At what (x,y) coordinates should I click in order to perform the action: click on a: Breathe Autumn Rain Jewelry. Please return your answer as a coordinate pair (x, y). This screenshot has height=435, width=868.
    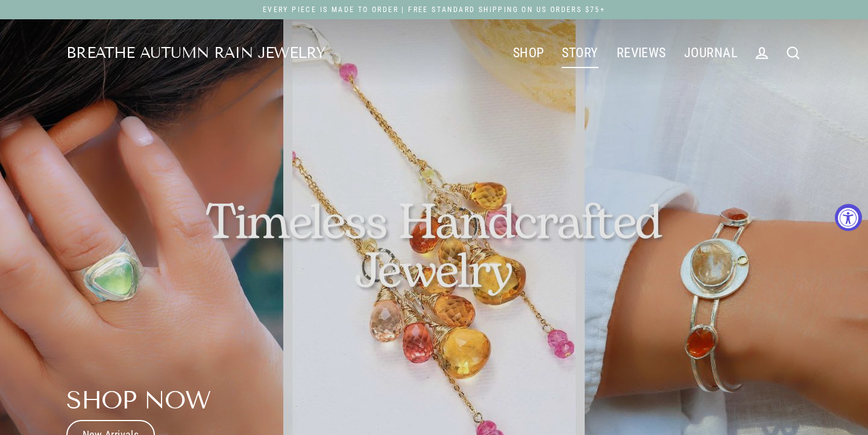
    Looking at the image, I should click on (196, 53).